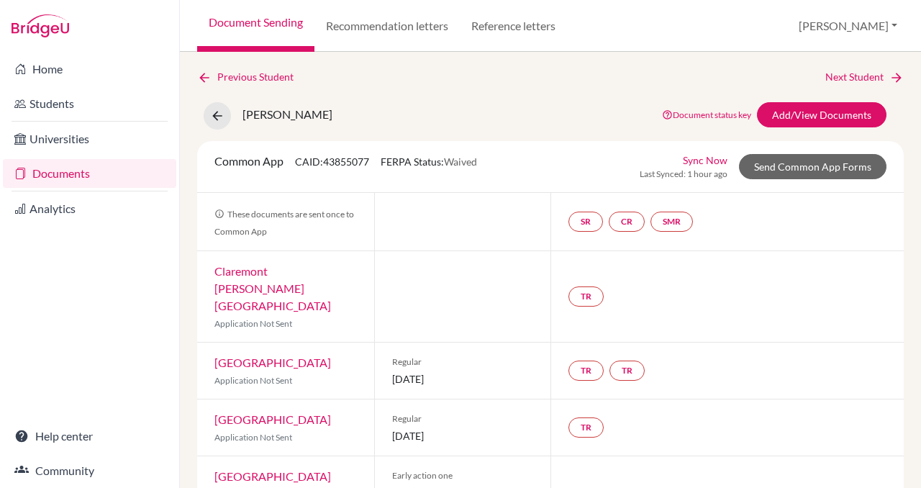 The width and height of the screenshot is (921, 488). Describe the element at coordinates (822, 114) in the screenshot. I see `a: Add/View Documents` at that location.